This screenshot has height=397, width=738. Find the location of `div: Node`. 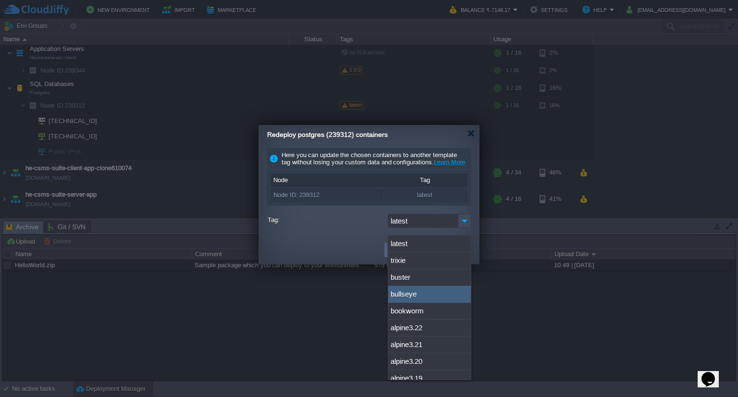

div: Node is located at coordinates (326, 180).